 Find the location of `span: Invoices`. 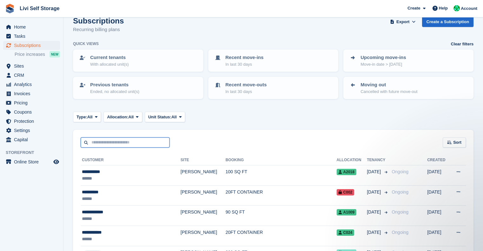

span: Invoices is located at coordinates (33, 94).